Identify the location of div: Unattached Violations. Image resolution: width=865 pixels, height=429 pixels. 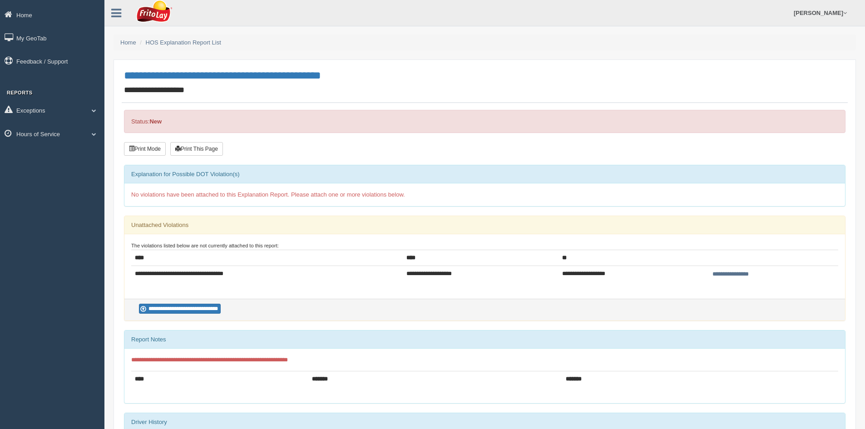
(484, 225).